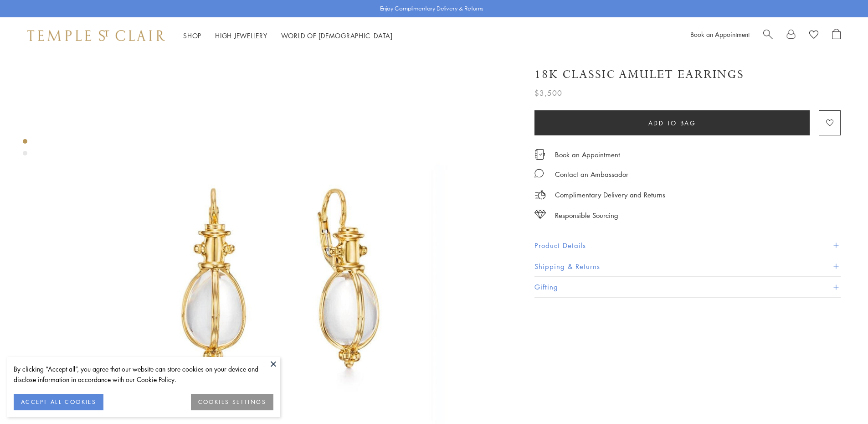  What do you see at coordinates (232, 402) in the screenshot?
I see `button: COOKIES SETTINGS` at bounding box center [232, 402].